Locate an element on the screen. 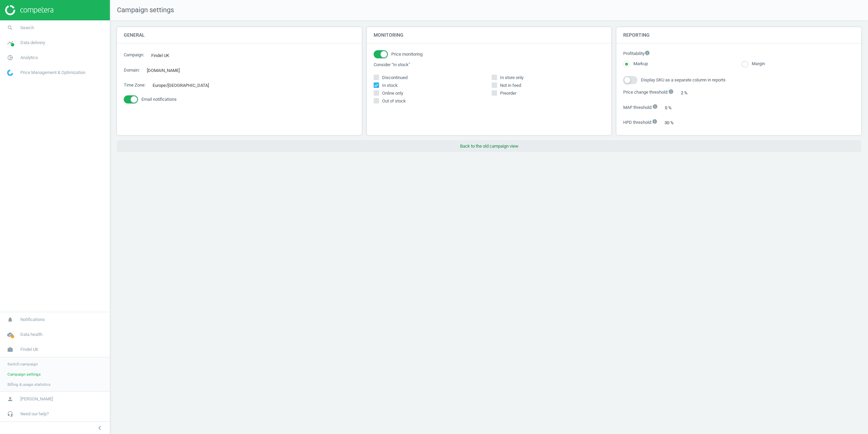 The image size is (868, 434). span: Display SKU as a separate column in reports is located at coordinates (683, 80).